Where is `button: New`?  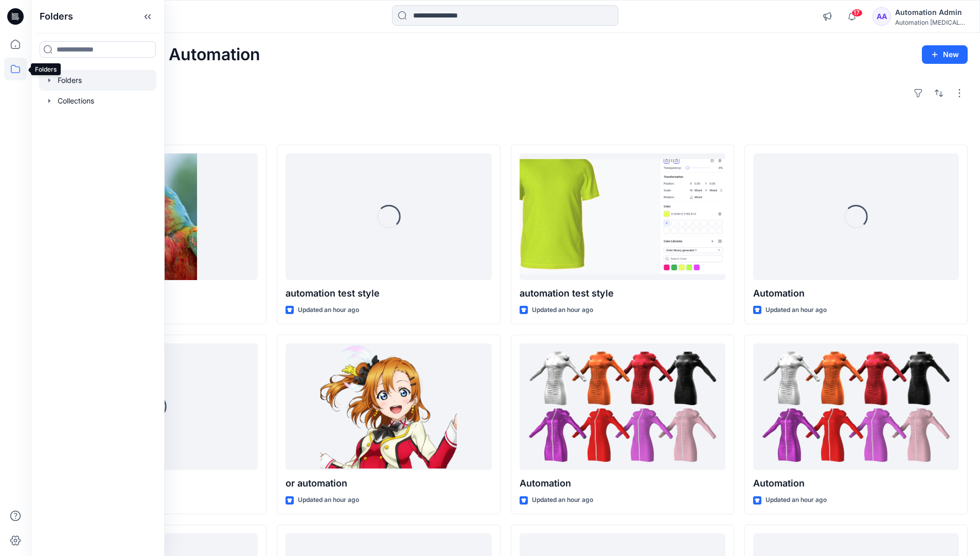 button: New is located at coordinates (944, 55).